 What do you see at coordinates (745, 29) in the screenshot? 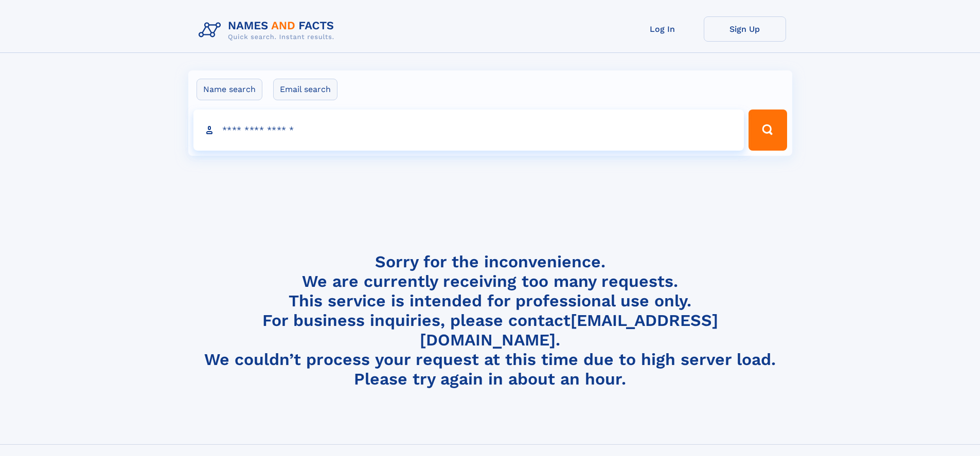
I see `a: Sign Up` at bounding box center [745, 29].